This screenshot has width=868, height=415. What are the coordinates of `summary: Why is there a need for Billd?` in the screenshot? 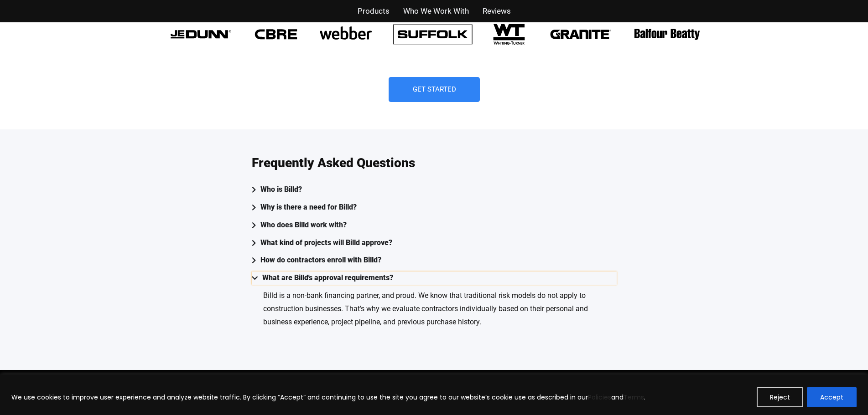 It's located at (434, 207).